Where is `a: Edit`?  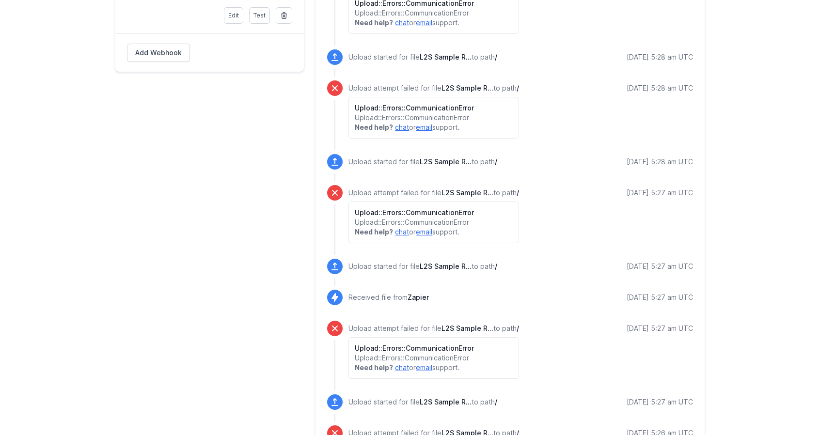 a: Edit is located at coordinates (234, 16).